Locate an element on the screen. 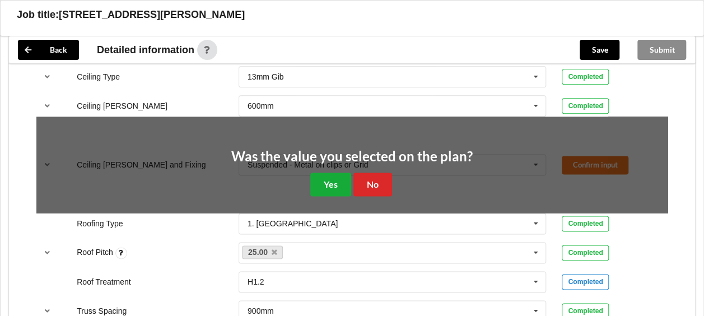 The height and width of the screenshot is (316, 704). span: Detailed information is located at coordinates (146, 50).